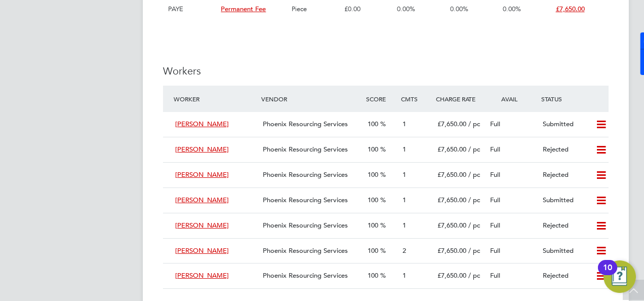 The width and height of the screenshot is (644, 301). What do you see at coordinates (608, 274) in the screenshot?
I see `div: 10` at bounding box center [608, 274].